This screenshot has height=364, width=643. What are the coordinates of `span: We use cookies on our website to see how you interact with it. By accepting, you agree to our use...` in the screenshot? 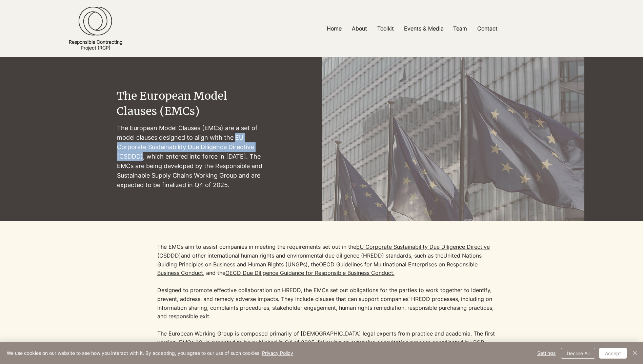 It's located at (150, 353).